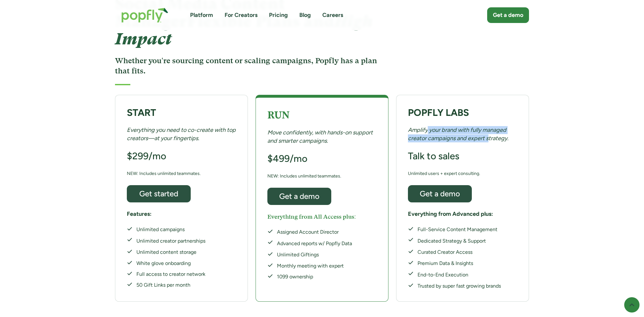 The image size is (644, 317). What do you see at coordinates (458, 134) in the screenshot?
I see `em: Amplify your brand with fully managed creator campaigns and expert strategy.` at bounding box center [458, 134].